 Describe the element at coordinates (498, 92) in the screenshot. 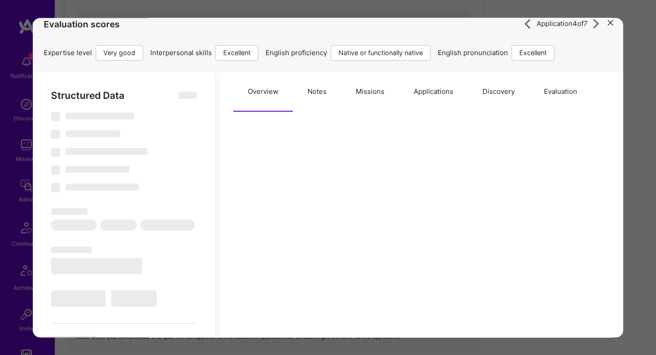

I see `button: Discovery` at that location.